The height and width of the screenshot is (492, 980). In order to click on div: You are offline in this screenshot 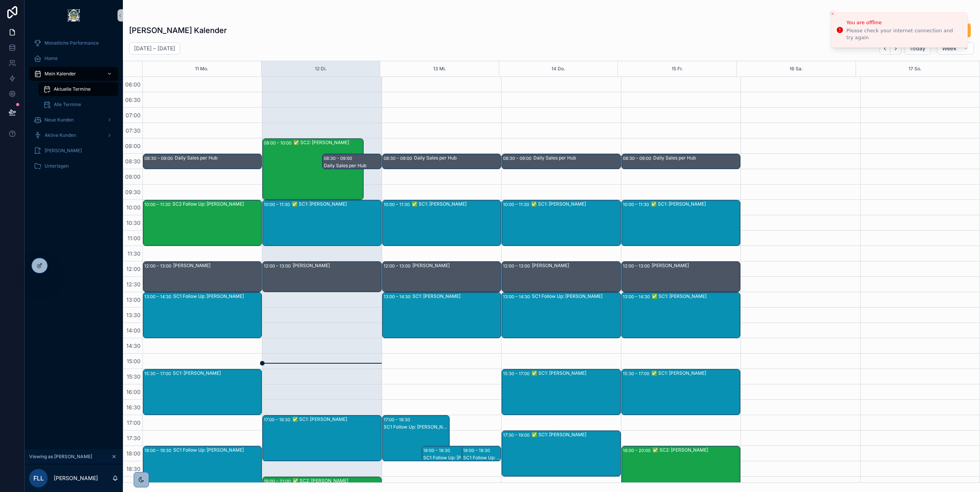, I will do `click(904, 23)`.